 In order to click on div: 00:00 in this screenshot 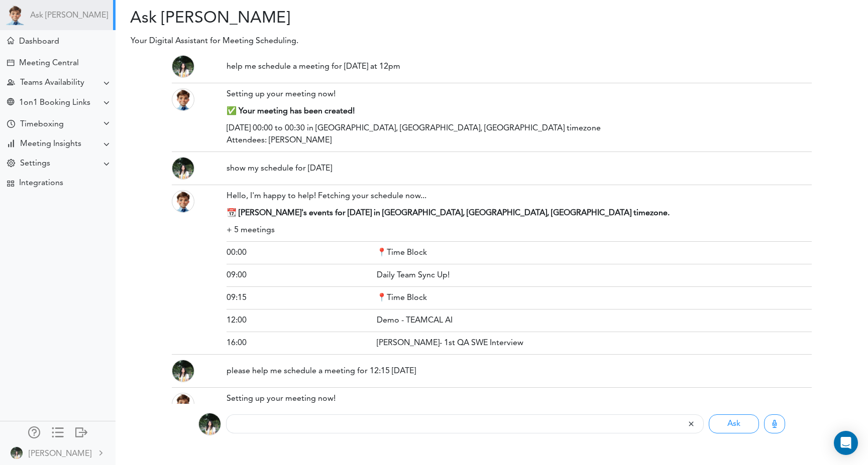, I will do `click(294, 253)`.